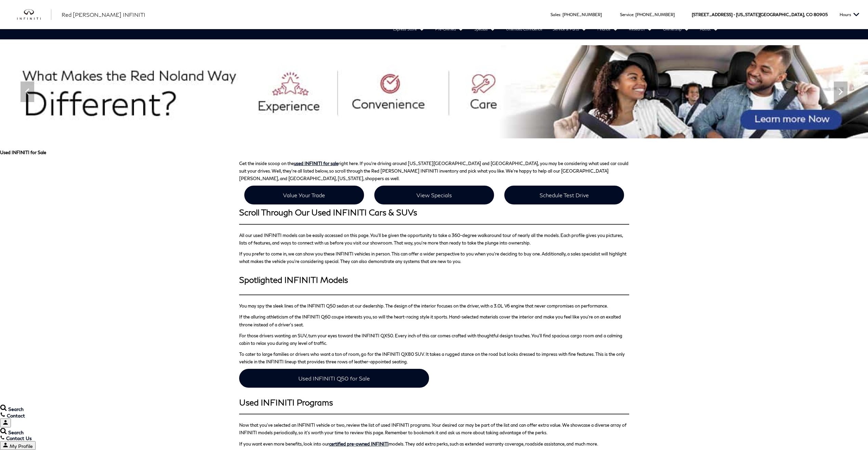  Describe the element at coordinates (334, 378) in the screenshot. I see `a: Used INFINITI Q50 for Sale` at that location.